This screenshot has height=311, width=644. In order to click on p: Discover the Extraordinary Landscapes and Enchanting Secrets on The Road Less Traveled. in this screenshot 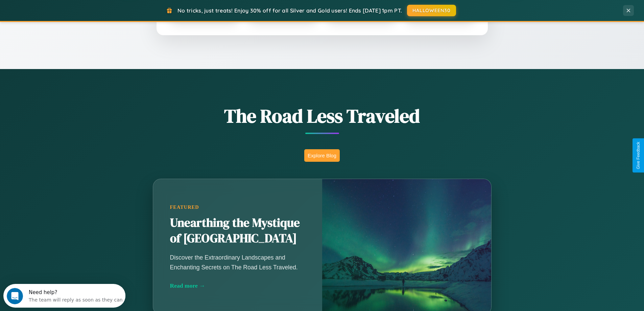, I will do `click(237, 262)`.